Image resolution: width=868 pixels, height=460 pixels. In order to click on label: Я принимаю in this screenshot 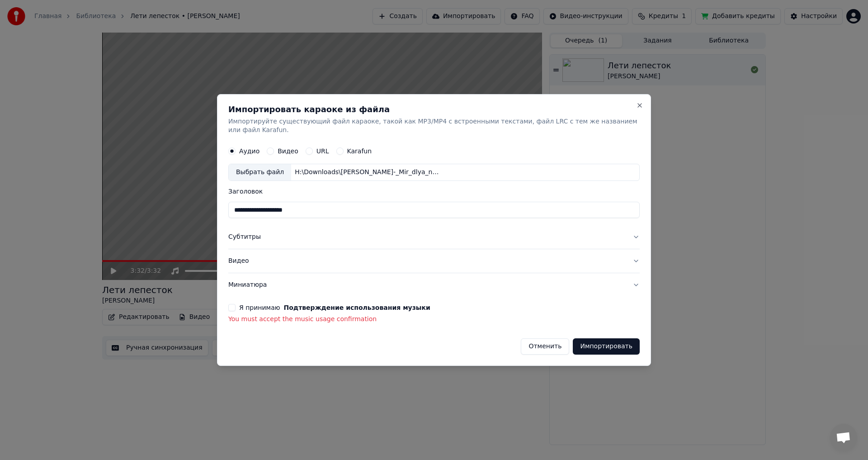, I will do `click(334, 307)`.